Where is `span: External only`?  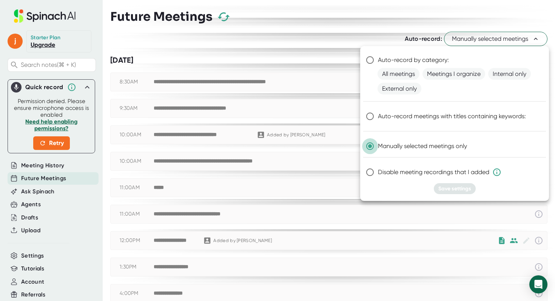
span: External only is located at coordinates (400, 88).